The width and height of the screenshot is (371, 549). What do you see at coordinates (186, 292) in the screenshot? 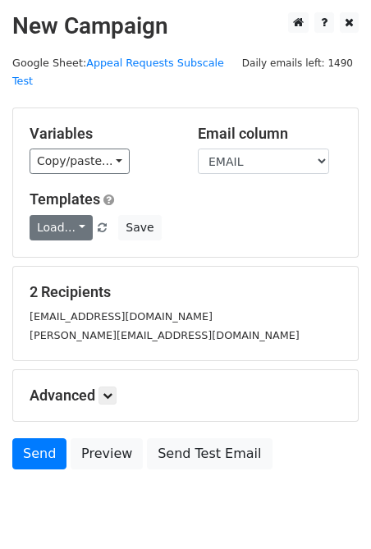
I see `h5: 2 Recipients` at bounding box center [186, 292].